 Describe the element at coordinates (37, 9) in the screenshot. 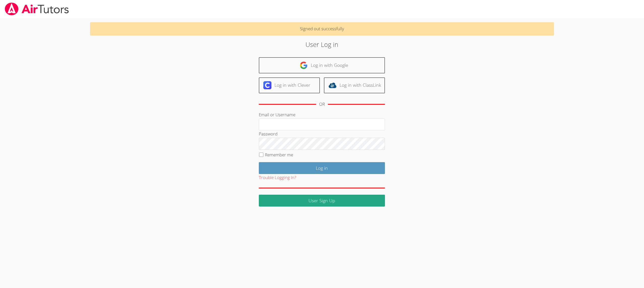

I see `img: airtutors_banner-c4298cdbf04f3fff15de1276eac7730deb9818008684d7c2e4769d2f7ddbe033.png` at that location.